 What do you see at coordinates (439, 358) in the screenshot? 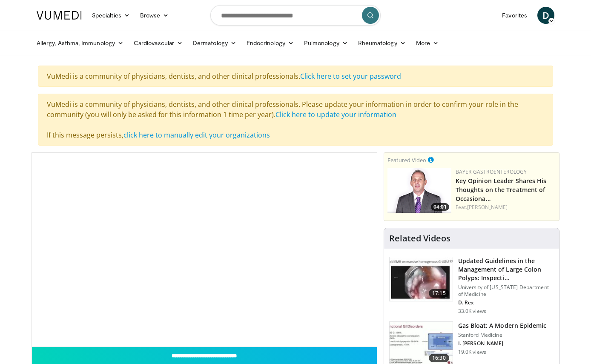
I see `span: 16:30` at bounding box center [439, 358].